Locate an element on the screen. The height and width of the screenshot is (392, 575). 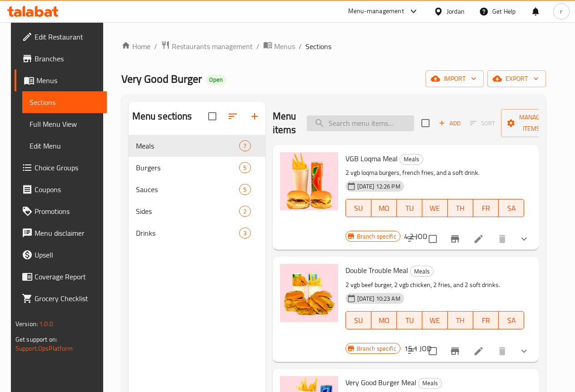
button: TH is located at coordinates (460, 320).